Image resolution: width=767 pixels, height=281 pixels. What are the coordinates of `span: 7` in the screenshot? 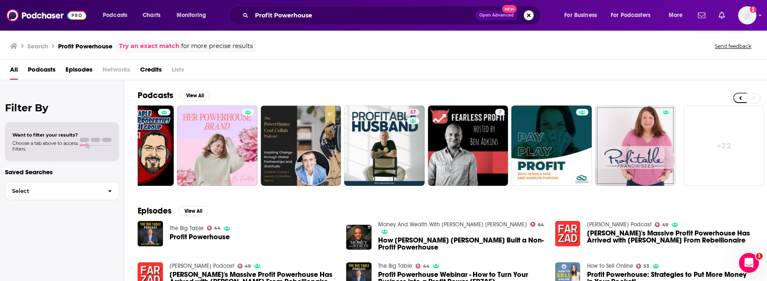 It's located at (499, 113).